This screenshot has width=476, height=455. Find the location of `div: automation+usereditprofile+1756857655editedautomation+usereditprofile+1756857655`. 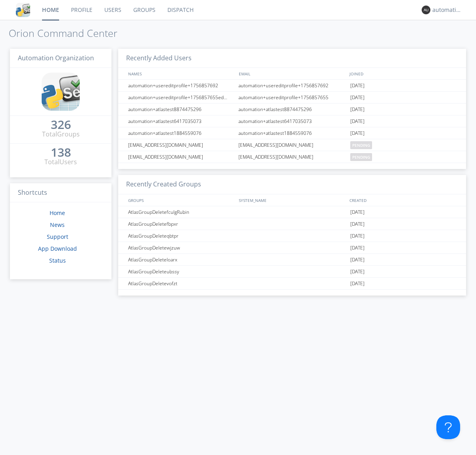

div: automation+usereditprofile+1756857655editedautomation+usereditprofile+1756857655 is located at coordinates (181, 97).